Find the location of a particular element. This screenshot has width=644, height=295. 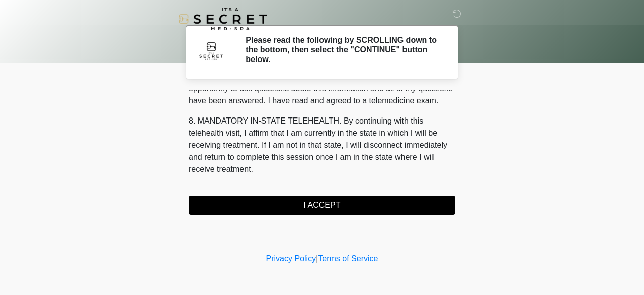

a: Terms of Service is located at coordinates (348, 258).